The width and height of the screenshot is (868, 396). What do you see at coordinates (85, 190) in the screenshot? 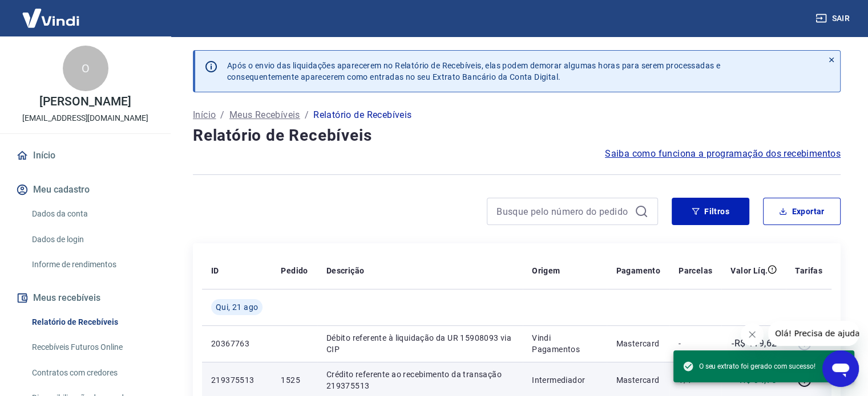
I see `button: Meu cadastro` at bounding box center [85, 190].